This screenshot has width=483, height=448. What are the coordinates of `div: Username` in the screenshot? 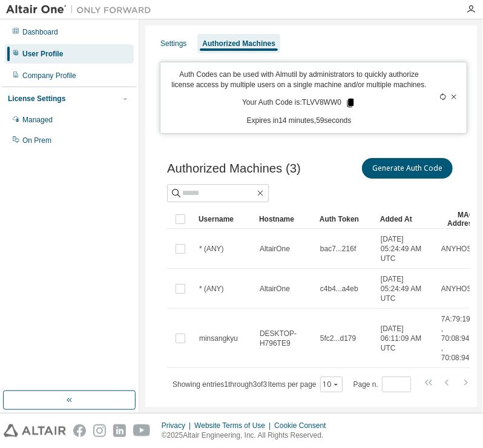 It's located at (224, 219).